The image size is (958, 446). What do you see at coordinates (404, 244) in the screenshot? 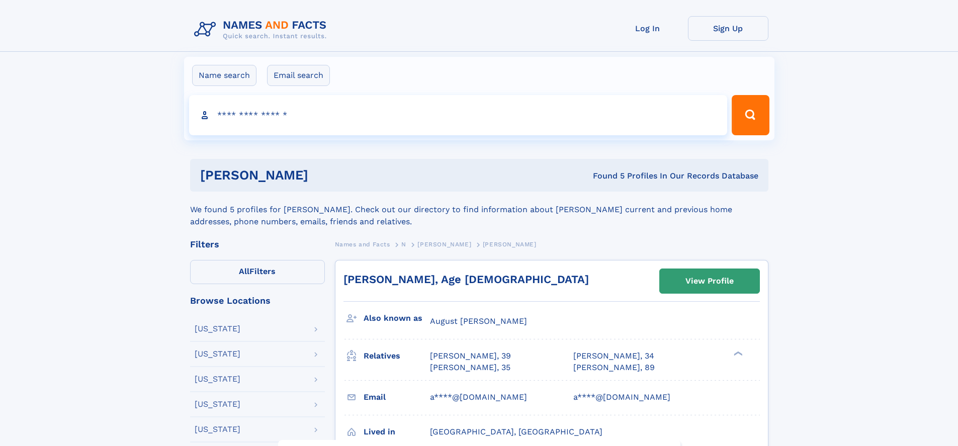
I see `span: N` at bounding box center [404, 244].